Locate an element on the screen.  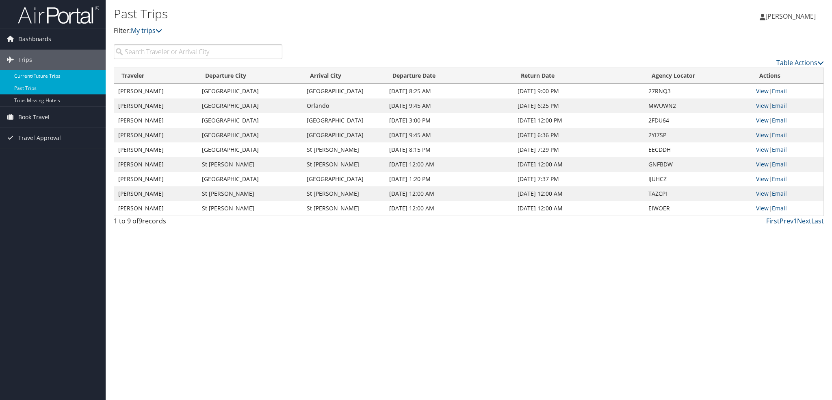
span: Book Travel is located at coordinates (34, 117).